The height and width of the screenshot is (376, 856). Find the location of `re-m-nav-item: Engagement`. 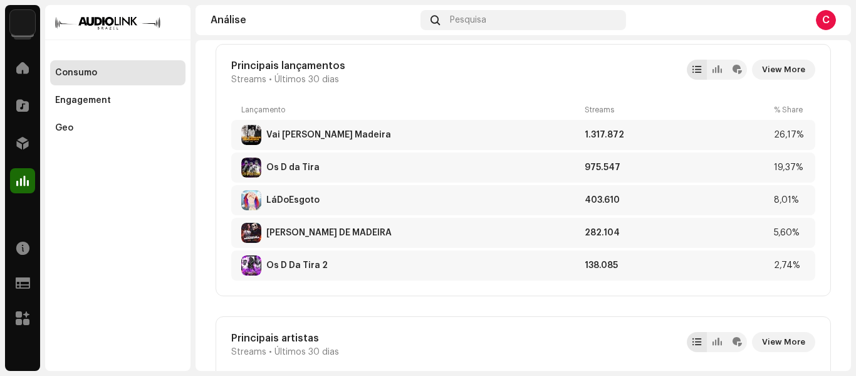

re-m-nav-item: Engagement is located at coordinates (118, 100).